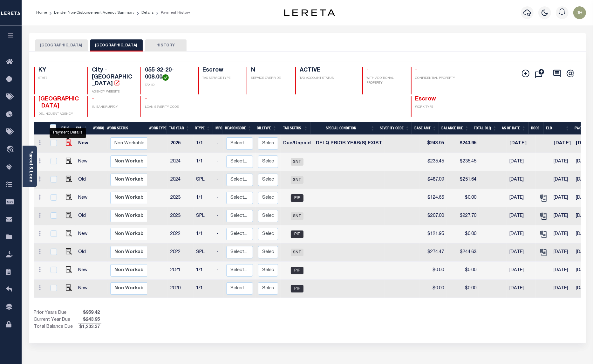 This screenshot has width=593, height=364. Describe the element at coordinates (425, 128) in the screenshot. I see `th: Base Amt: activate to sort column ascending` at that location.